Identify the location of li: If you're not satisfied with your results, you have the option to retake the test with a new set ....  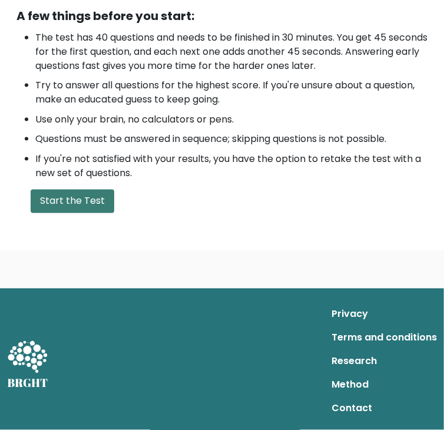
(232, 166).